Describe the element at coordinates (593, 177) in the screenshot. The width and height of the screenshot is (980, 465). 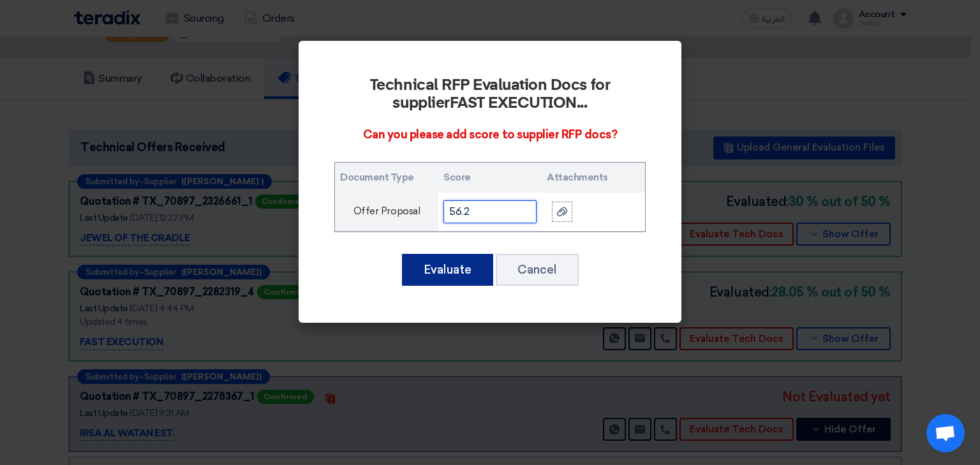
I see `th: Attachments` at that location.